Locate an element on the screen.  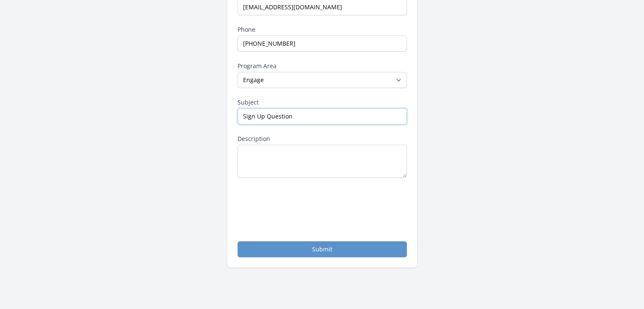
label: Subject is located at coordinates (322, 103).